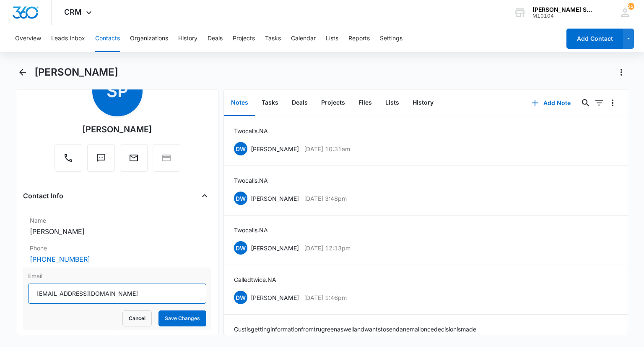 The image size is (644, 347). I want to click on p: Cust is getting information from trugreen as well and wants to send an email once decision is made, so click(355, 329).